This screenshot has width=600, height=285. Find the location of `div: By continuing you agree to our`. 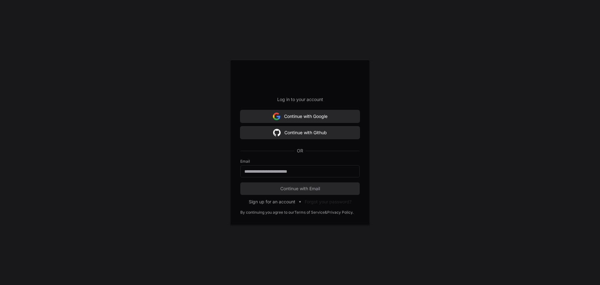

div: By continuing you agree to our is located at coordinates (267, 212).